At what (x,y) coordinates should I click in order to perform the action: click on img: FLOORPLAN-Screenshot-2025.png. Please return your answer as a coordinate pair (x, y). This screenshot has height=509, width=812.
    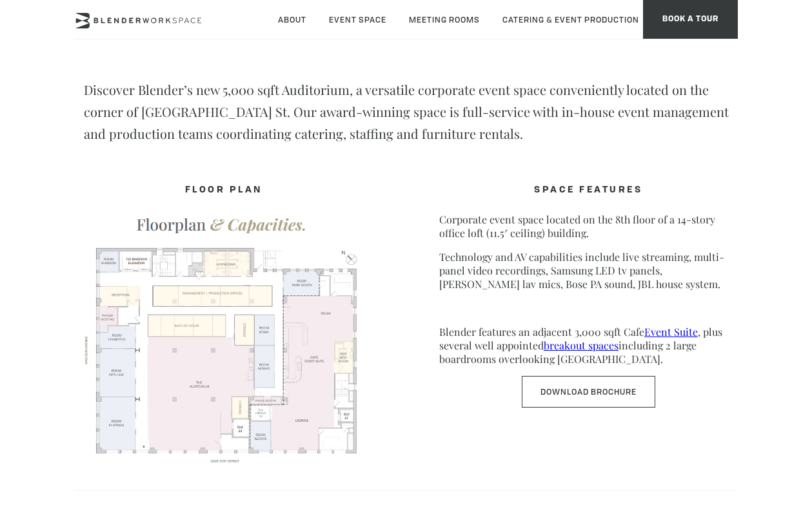
    Looking at the image, I should click on (223, 337).